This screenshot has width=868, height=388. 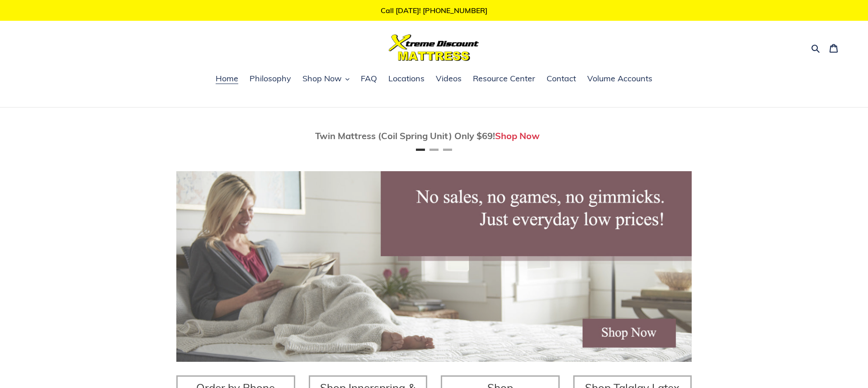 What do you see at coordinates (322, 78) in the screenshot?
I see `span: Shop Now` at bounding box center [322, 78].